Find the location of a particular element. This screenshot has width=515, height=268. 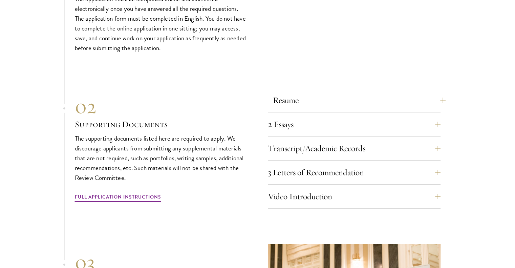

a: Full Application Instructions is located at coordinates (118, 198).